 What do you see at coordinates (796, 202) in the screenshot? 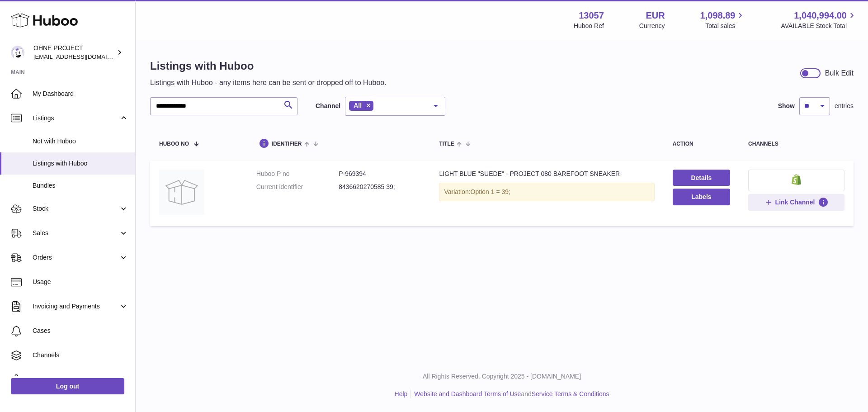
I see `button: Link Channel` at bounding box center [796, 202].